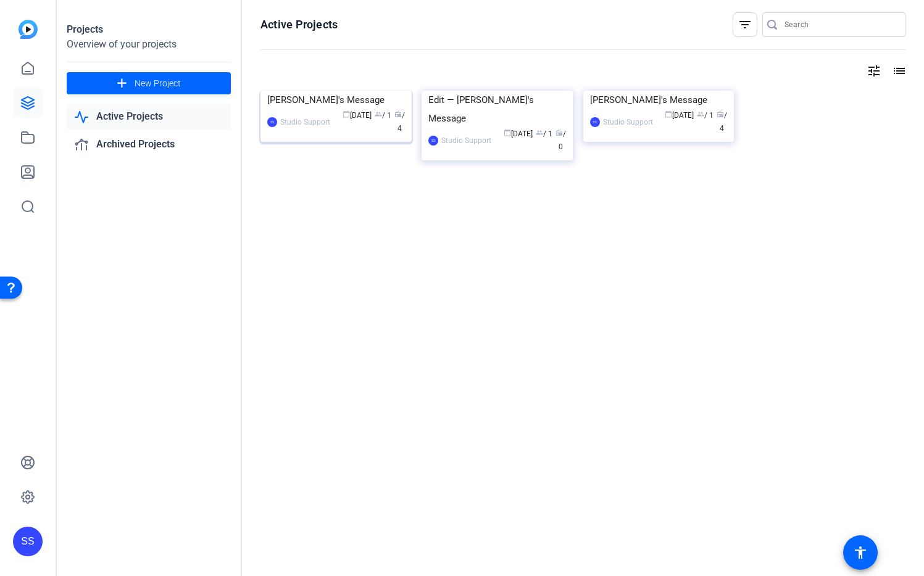 This screenshot has width=924, height=576. What do you see at coordinates (561, 140) in the screenshot?
I see `span: / 0` at bounding box center [561, 140].